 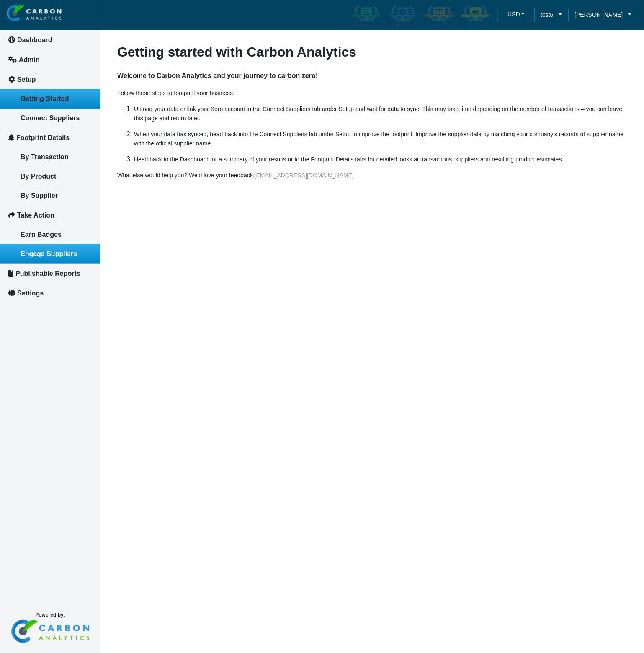 What do you see at coordinates (39, 196) in the screenshot?
I see `span: By Supplier` at bounding box center [39, 196].